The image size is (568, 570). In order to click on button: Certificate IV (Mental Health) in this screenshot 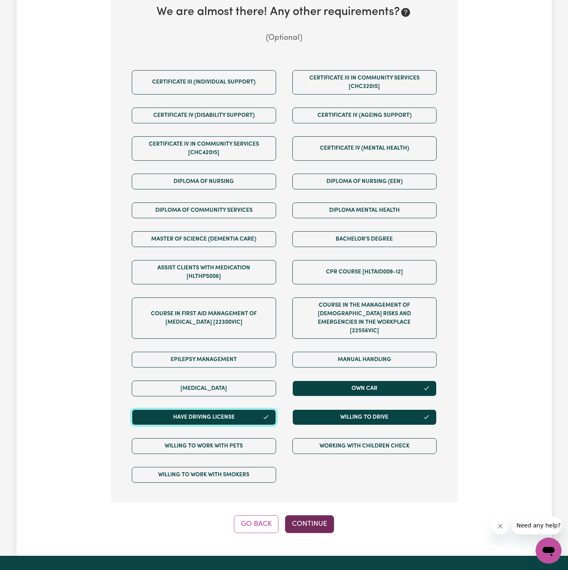, I will do `click(365, 148)`.